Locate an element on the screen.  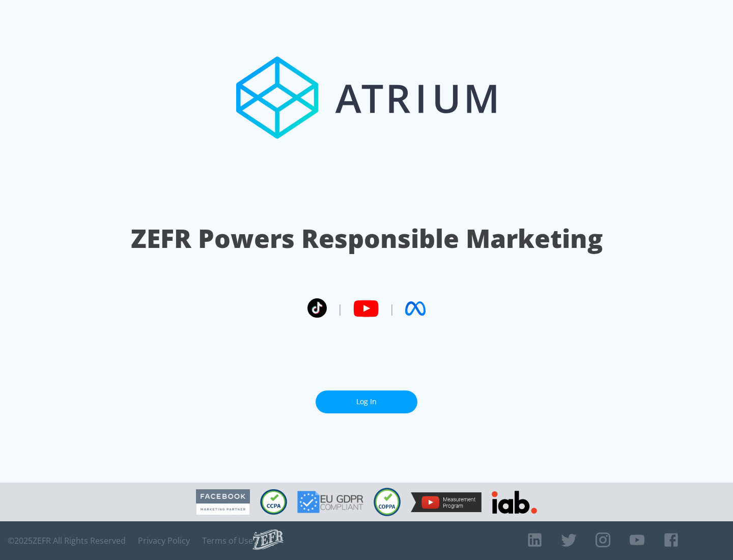
img: IAB is located at coordinates (514, 502).